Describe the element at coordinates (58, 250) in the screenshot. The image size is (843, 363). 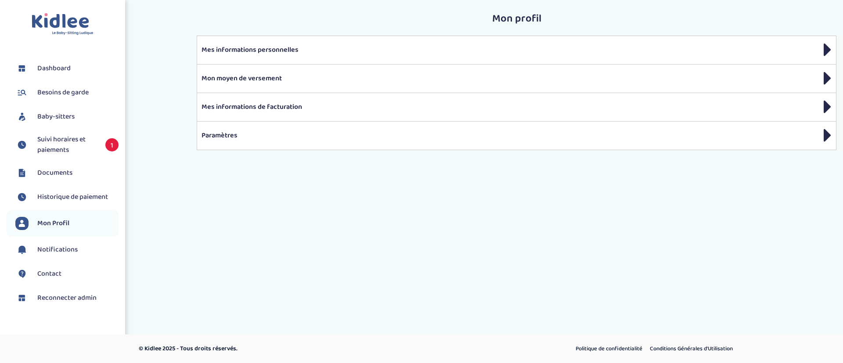
I see `span: Notifications` at that location.